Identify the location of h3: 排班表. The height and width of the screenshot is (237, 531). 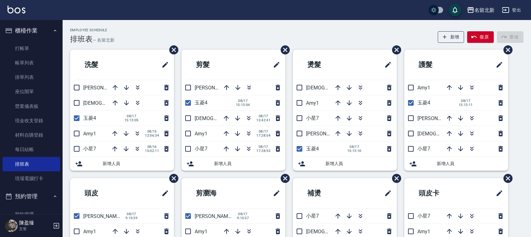
(81, 39).